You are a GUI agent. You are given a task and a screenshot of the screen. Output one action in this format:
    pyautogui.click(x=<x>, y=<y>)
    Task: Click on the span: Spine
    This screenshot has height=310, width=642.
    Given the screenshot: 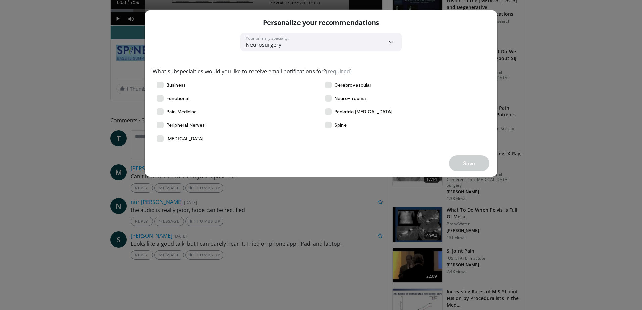 What is the action you would take?
    pyautogui.click(x=340, y=125)
    